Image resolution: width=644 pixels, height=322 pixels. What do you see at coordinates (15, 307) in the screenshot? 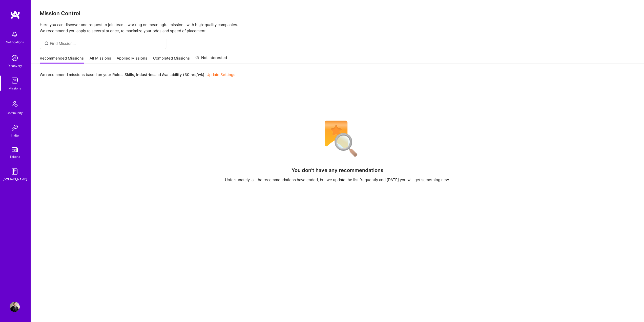
I see `a: User Avatar` at bounding box center [15, 307].